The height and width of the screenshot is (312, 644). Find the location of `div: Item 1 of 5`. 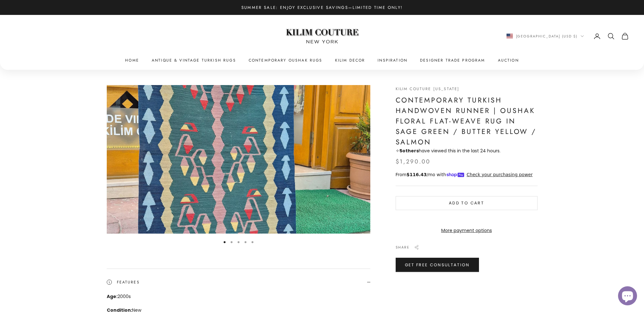

div: Item 1 of 5 is located at coordinates (239, 159).